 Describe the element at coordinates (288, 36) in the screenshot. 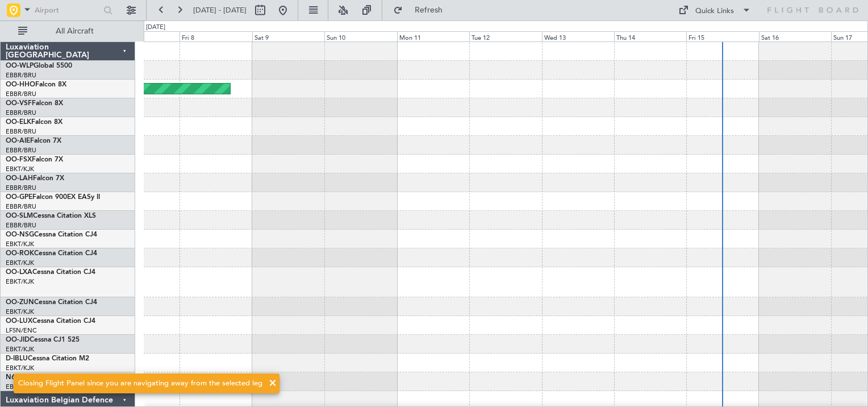

I see `div: Sat 9` at that location.